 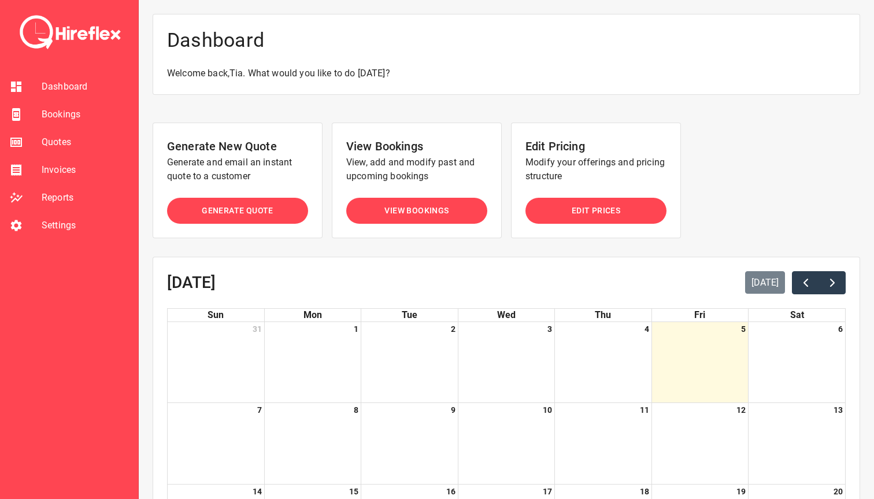 What do you see at coordinates (417, 169) in the screenshot?
I see `p: View, add and modify past and upcoming bookings` at bounding box center [417, 169].